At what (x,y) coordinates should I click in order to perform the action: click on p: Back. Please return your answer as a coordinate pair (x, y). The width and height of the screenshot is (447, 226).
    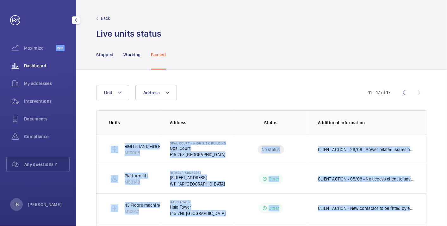
    Looking at the image, I should click on (106, 18).